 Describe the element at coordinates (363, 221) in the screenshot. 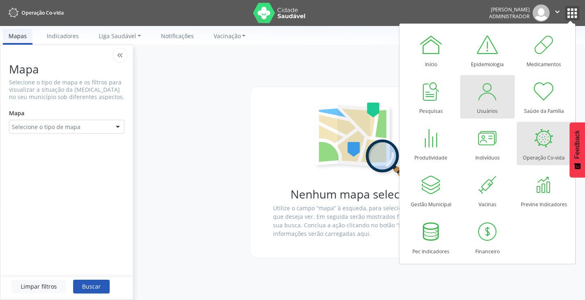

I see `p: Utilize o campo “mapa” à esqueda, para selecionar o tipo de mapa que deseja ver. Em seguida serão...` at that location.